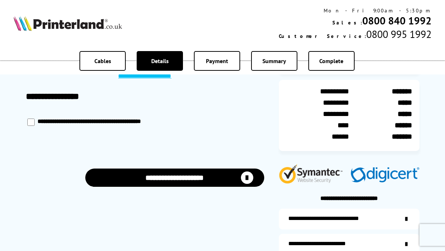 This screenshot has height=251, width=445. I want to click on b: 0800 840 1992, so click(397, 20).